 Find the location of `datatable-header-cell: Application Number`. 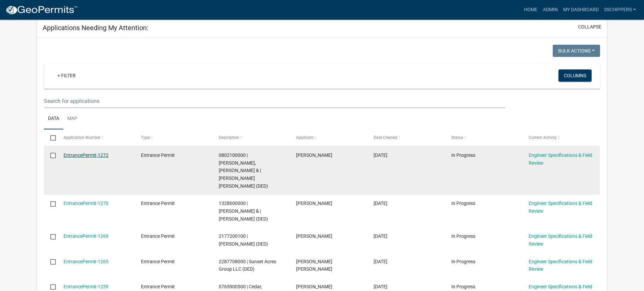

datatable-header-cell: Application Number is located at coordinates (96, 137).